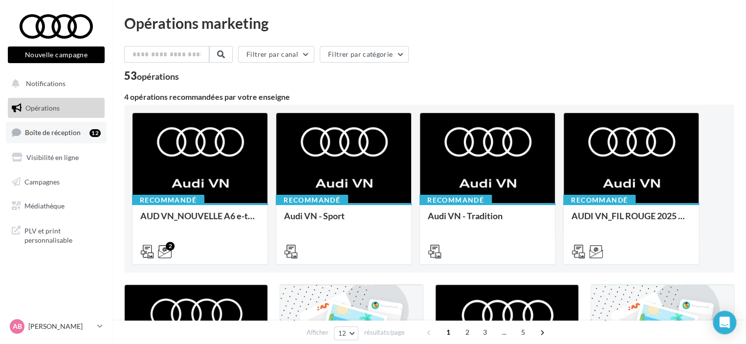  I want to click on button: Notifications, so click(54, 84).